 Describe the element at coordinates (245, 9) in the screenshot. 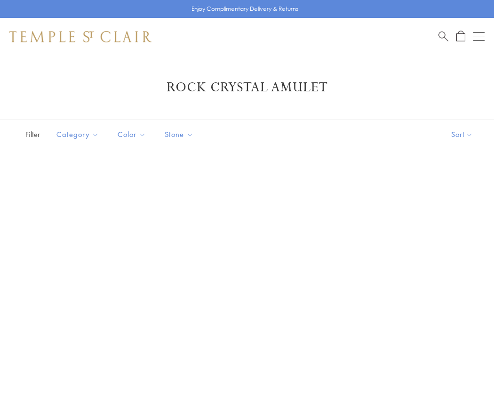

I see `p: Enjoy Complimentary Delivery & Returns` at that location.